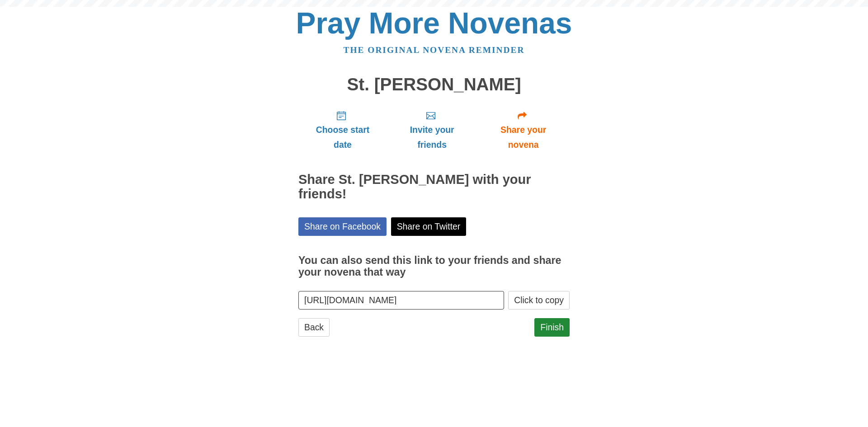 The image size is (868, 427). What do you see at coordinates (434, 23) in the screenshot?
I see `a: Pray More Novenas` at bounding box center [434, 23].